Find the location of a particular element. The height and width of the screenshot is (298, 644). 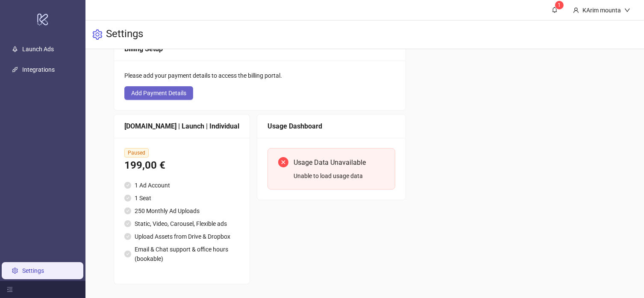

span: Paused is located at coordinates (136, 153).